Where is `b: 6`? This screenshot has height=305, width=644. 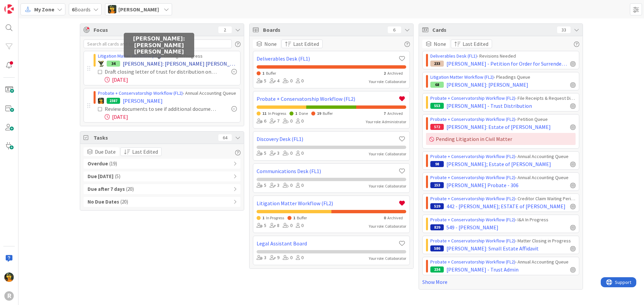 b: 6 is located at coordinates (73, 10).